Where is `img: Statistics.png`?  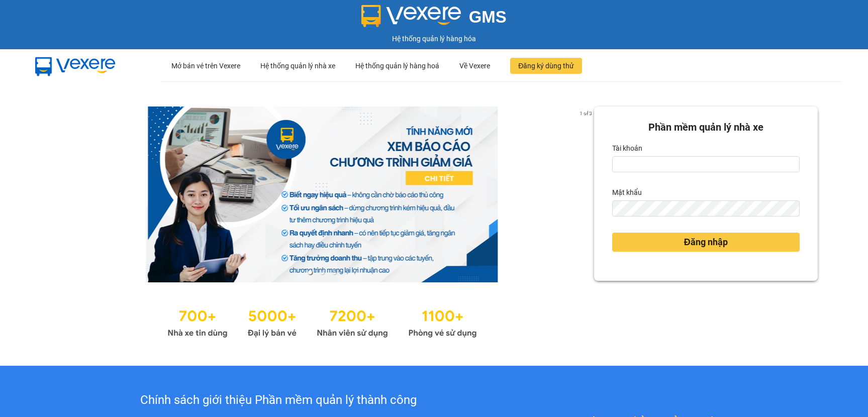
img: Statistics.png is located at coordinates (322, 322).